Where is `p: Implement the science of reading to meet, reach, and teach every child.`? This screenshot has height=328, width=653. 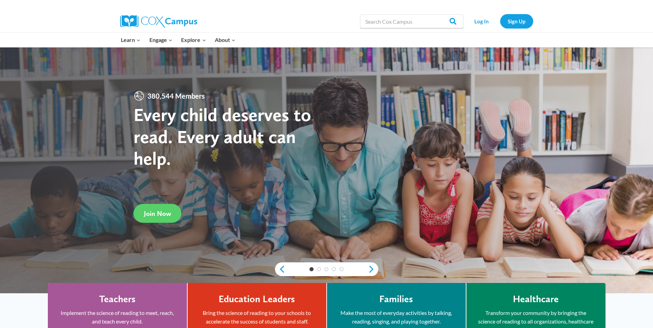
p: Implement the science of reading to meet, reach, and teach every child. is located at coordinates (117, 317).